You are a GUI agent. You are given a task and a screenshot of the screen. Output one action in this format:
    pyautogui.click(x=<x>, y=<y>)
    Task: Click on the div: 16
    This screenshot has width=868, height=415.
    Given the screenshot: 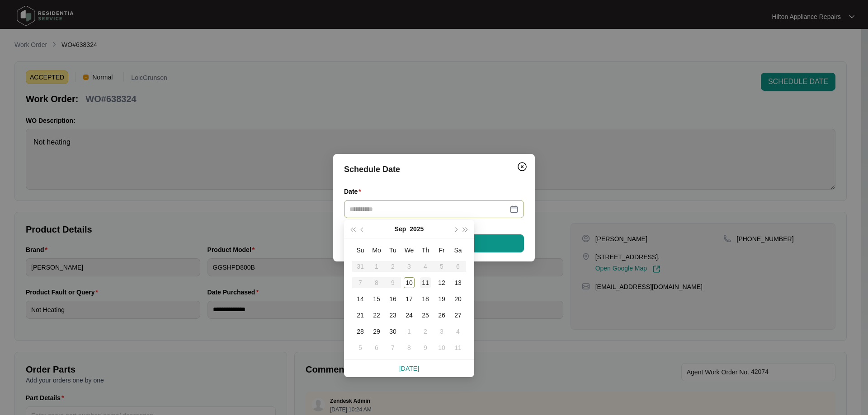 What is the action you would take?
    pyautogui.click(x=392, y=299)
    